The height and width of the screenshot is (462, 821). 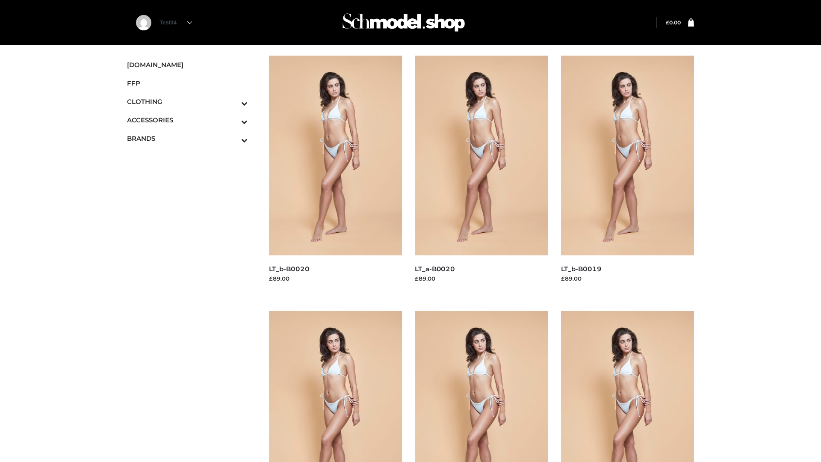 I want to click on a: Test34, so click(x=176, y=22).